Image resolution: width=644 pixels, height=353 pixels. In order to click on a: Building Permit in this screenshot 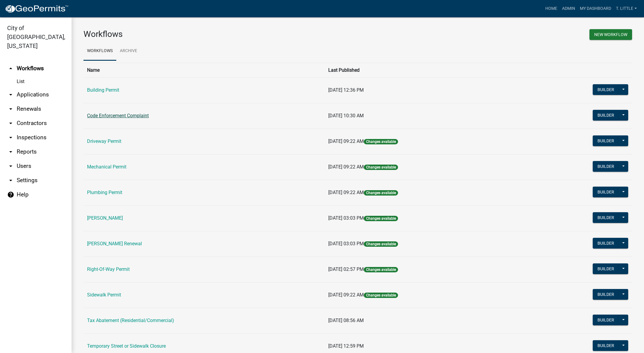, I will do `click(103, 90)`.